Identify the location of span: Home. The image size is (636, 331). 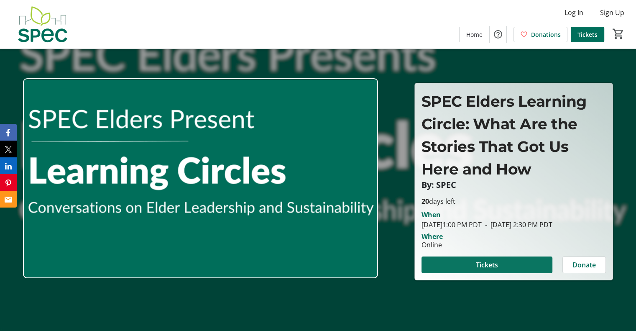
(474, 34).